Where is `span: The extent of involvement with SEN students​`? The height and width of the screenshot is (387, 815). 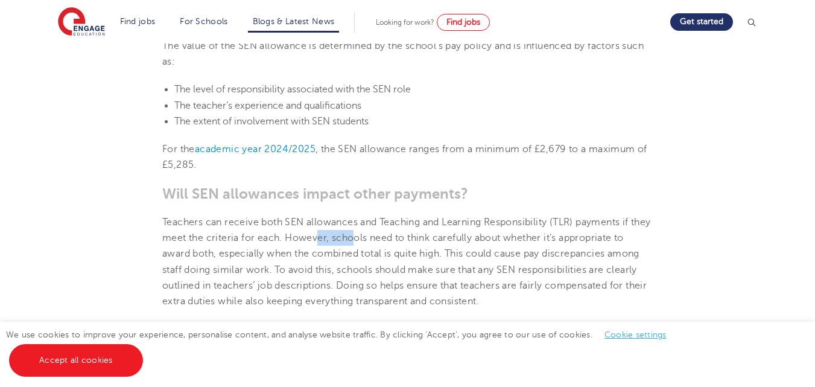
span: The extent of involvement with SEN students​ is located at coordinates (272, 121).